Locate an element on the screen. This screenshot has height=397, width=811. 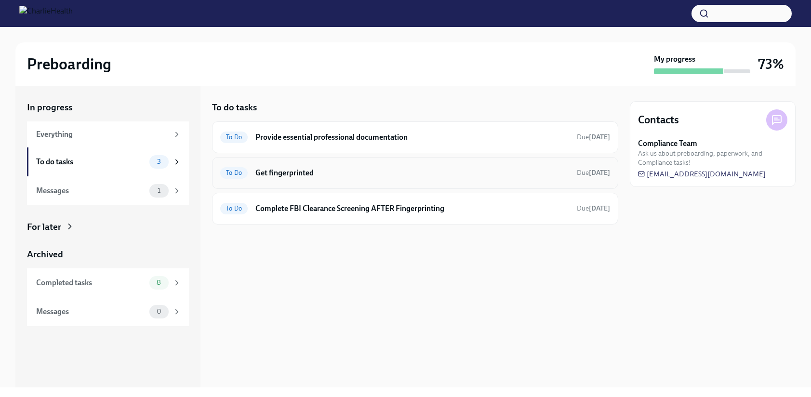
div: To do tasks is located at coordinates (91, 162).